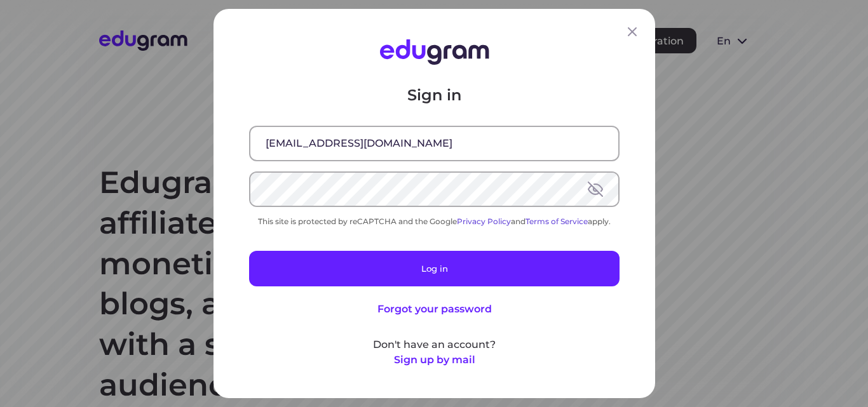 The image size is (868, 407). What do you see at coordinates (434, 52) in the screenshot?
I see `img: Edugram Logo` at bounding box center [434, 52].